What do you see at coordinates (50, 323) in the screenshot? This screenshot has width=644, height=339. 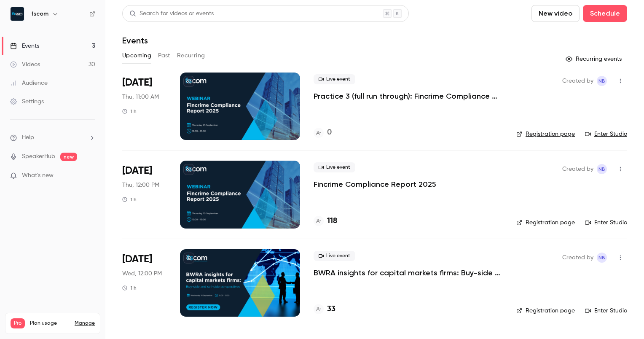 I see `span: Plan usage` at bounding box center [50, 323].